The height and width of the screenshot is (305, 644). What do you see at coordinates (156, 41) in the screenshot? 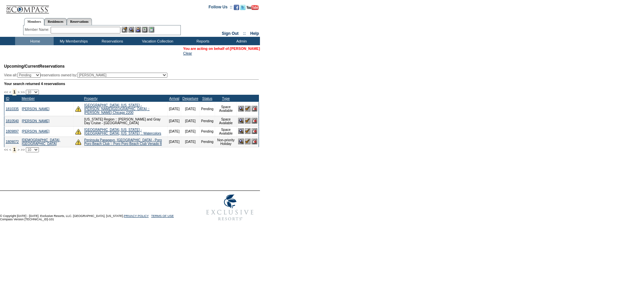
I see `td: Vacation Collection` at bounding box center [156, 41].